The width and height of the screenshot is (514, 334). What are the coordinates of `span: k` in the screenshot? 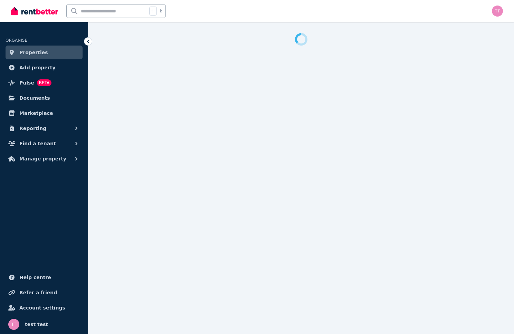 It's located at (160, 11).